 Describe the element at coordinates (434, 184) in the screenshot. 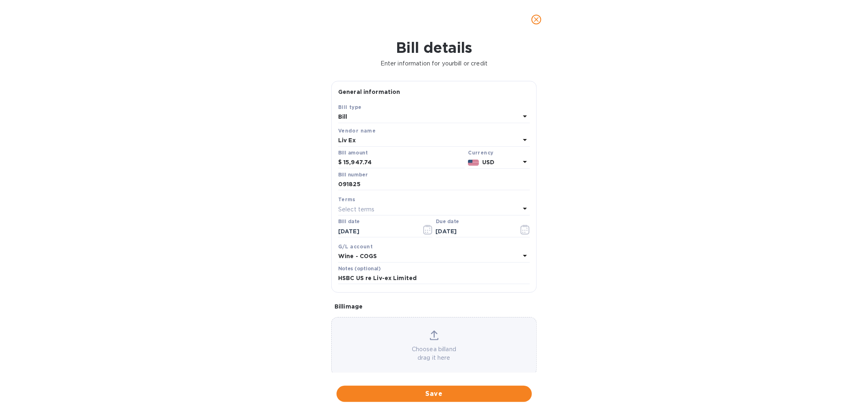

I see `input: Enter bill number` at that location.